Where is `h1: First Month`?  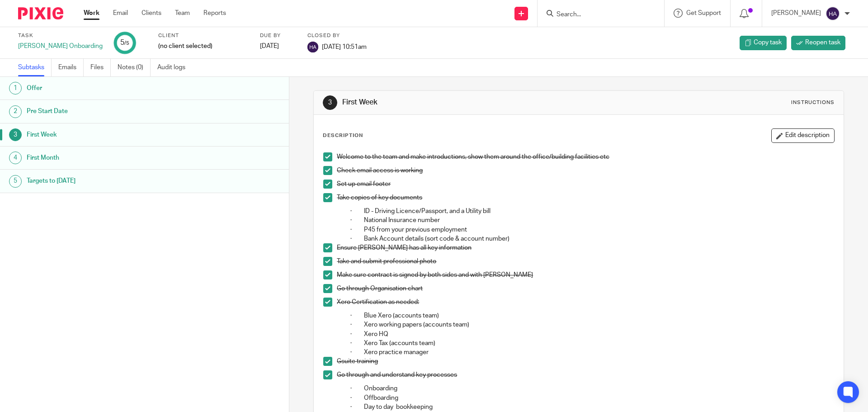 h1: First Month is located at coordinates (111, 158).